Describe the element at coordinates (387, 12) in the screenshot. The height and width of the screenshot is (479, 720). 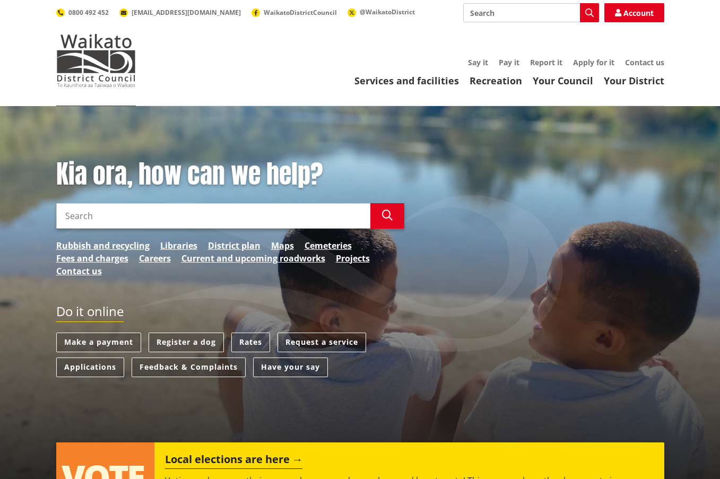
I see `span: @WaikatoDistrict` at that location.